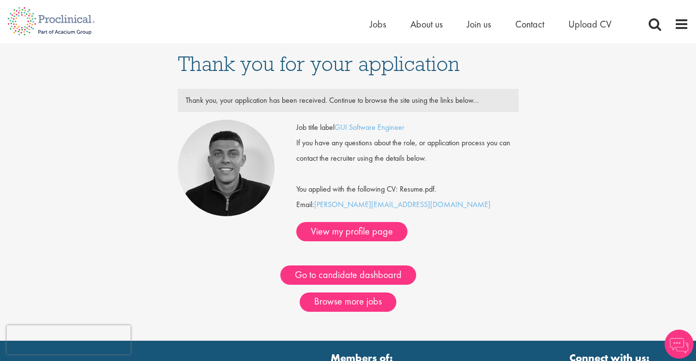  What do you see at coordinates (378, 24) in the screenshot?
I see `a: Jobs` at bounding box center [378, 24].